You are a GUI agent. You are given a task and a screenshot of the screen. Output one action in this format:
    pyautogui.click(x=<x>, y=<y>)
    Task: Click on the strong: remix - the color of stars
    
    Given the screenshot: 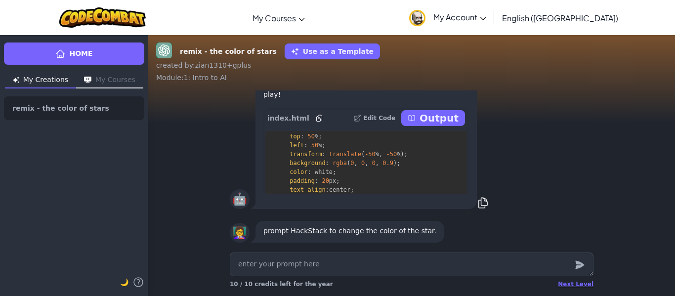 What is the action you would take?
    pyautogui.click(x=228, y=51)
    